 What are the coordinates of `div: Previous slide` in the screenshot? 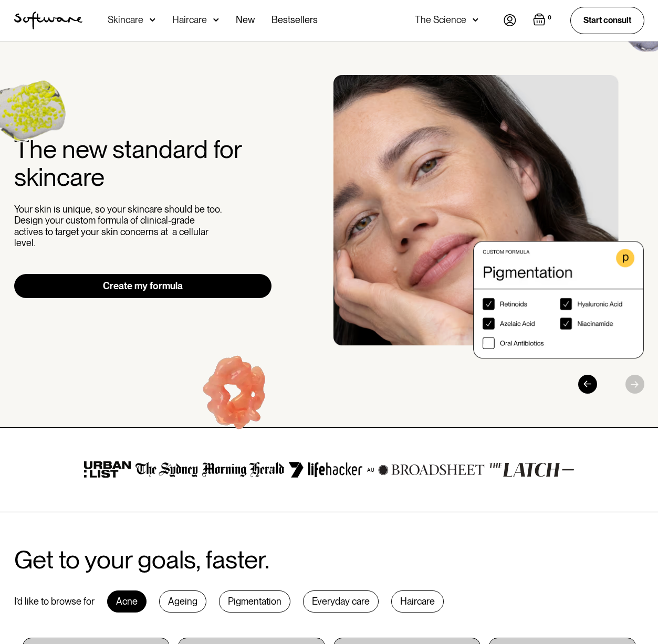 It's located at (587, 384).